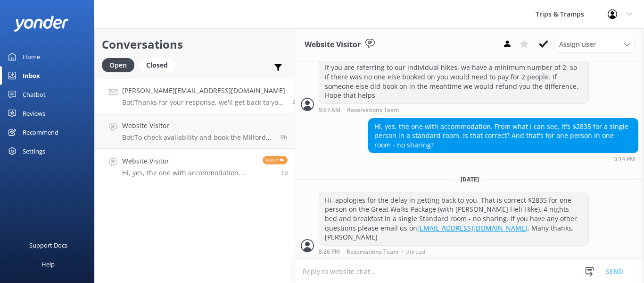  I want to click on div: Hi, apologies for the delay in getting back to you. That is correct $2835 for one person on the G..., so click(454, 218).